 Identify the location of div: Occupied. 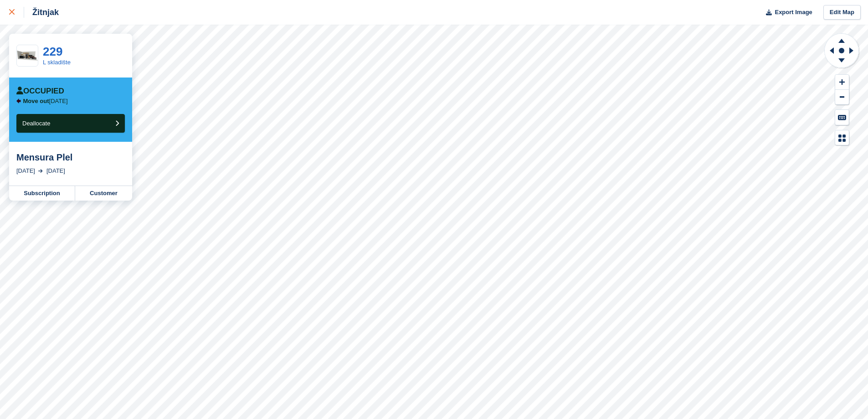
(40, 91).